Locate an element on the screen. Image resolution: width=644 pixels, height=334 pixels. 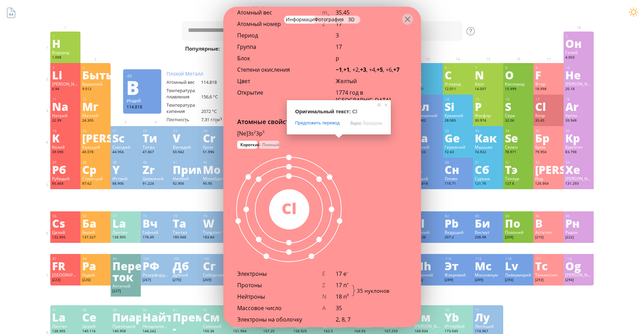
ya-tr-span: Cs is located at coordinates (59, 223).